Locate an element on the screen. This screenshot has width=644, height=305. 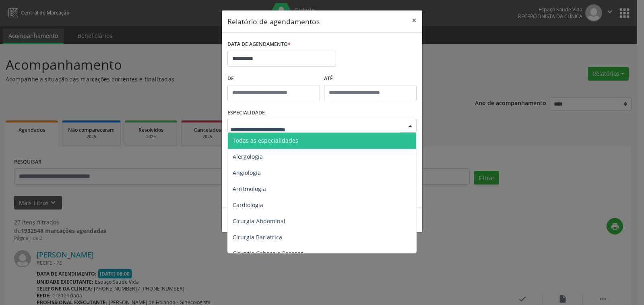
label: ATÉ is located at coordinates (370, 79).